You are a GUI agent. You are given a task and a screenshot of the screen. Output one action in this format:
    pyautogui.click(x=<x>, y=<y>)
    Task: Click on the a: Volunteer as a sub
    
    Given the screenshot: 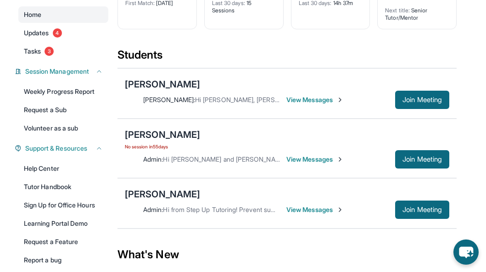 What is the action you would take?
    pyautogui.click(x=63, y=128)
    